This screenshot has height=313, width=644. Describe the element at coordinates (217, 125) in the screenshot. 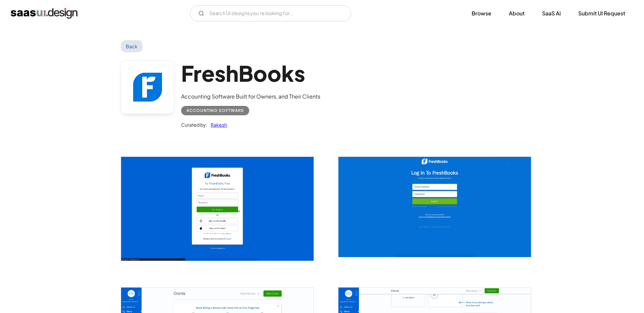

I see `a: Rakesh` at that location.